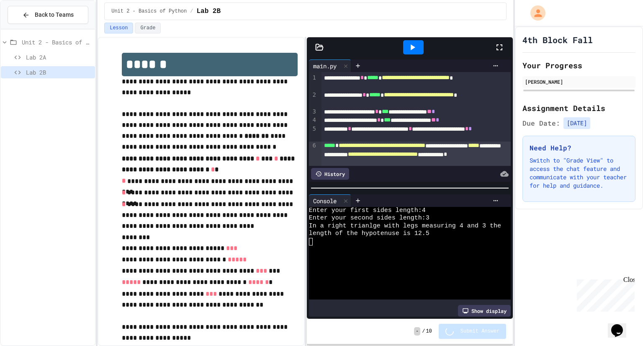 The width and height of the screenshot is (643, 346). I want to click on div: My Account, so click(534, 13).